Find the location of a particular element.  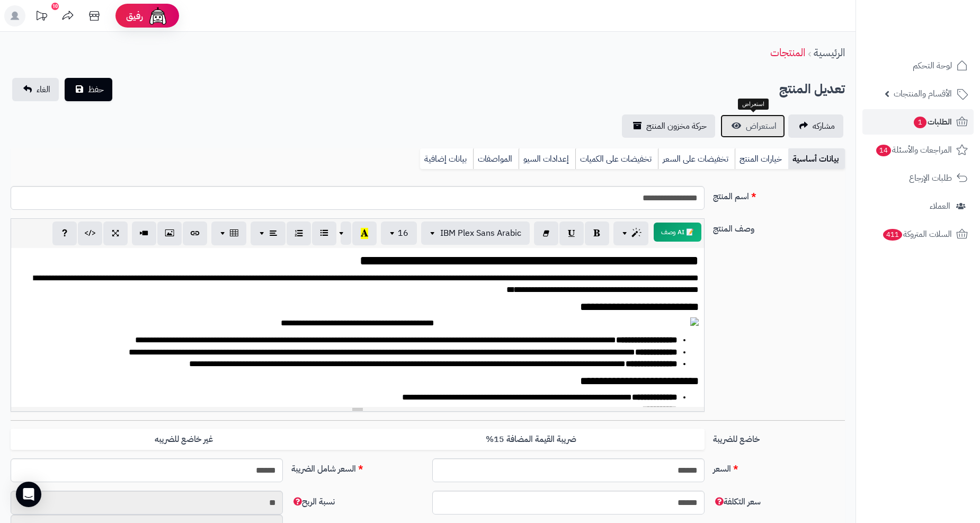

a: بيانات أساسية is located at coordinates (816, 159).